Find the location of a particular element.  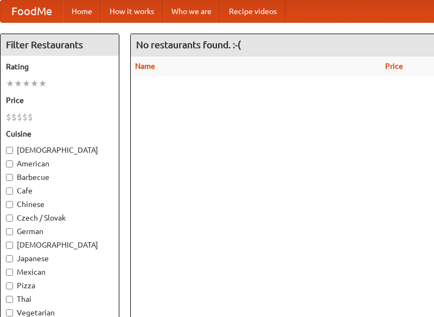

h5: Rating is located at coordinates (60, 67).